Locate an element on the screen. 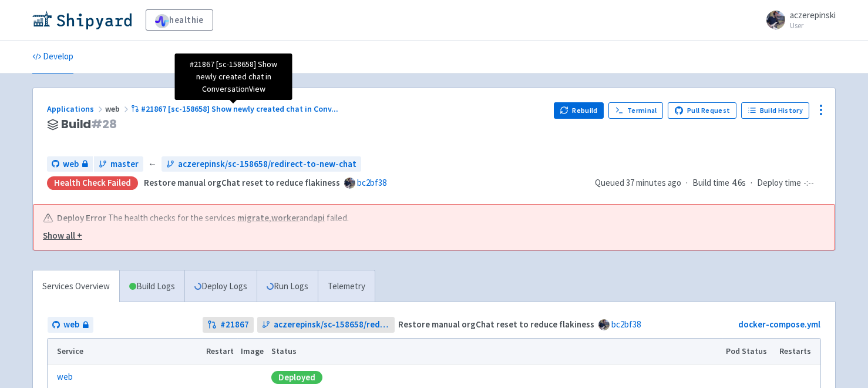 This screenshot has height=388, width=868. button: Show all + is located at coordinates (428, 236).